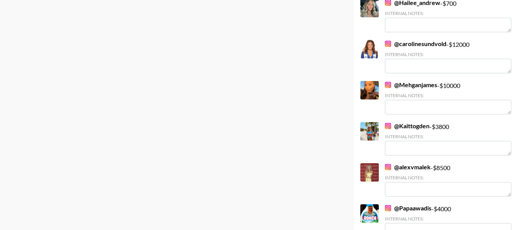 This screenshot has width=519, height=230. I want to click on a: @Kaittogden, so click(407, 126).